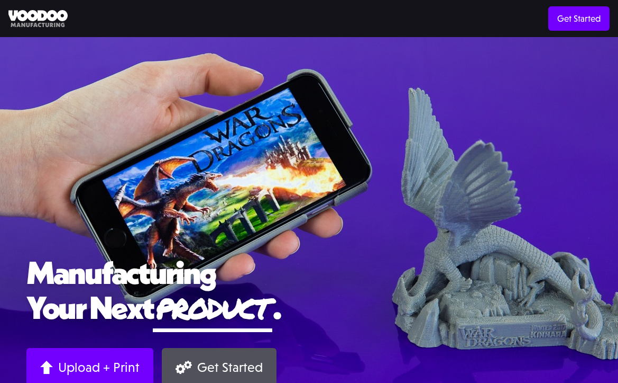 The height and width of the screenshot is (383, 618). Describe the element at coordinates (230, 367) in the screenshot. I see `div: Get Started` at that location.